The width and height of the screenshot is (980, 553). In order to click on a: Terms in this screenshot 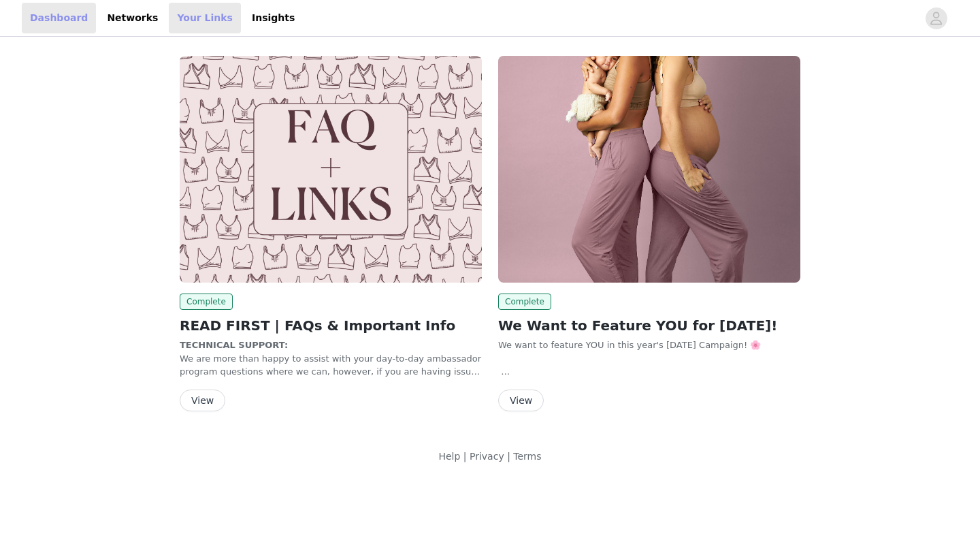, I will do `click(527, 456)`.